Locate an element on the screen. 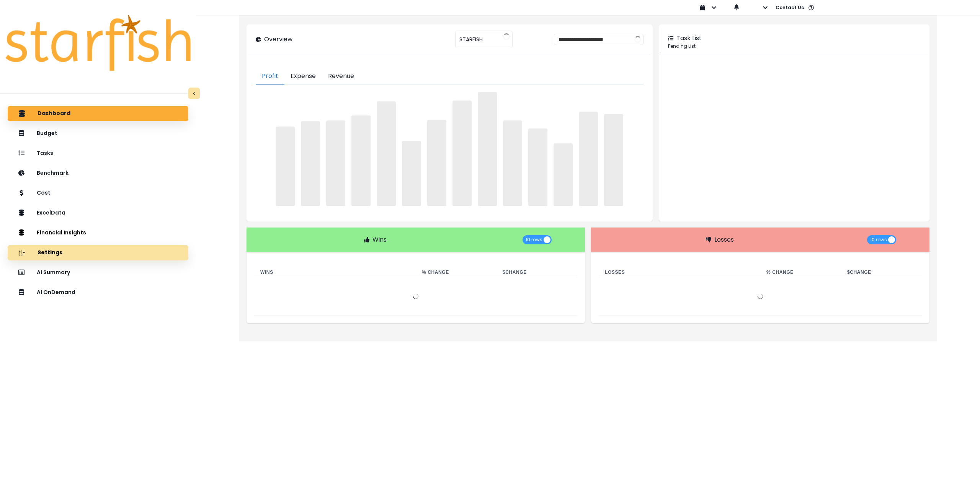  th: Losses is located at coordinates (679, 272).